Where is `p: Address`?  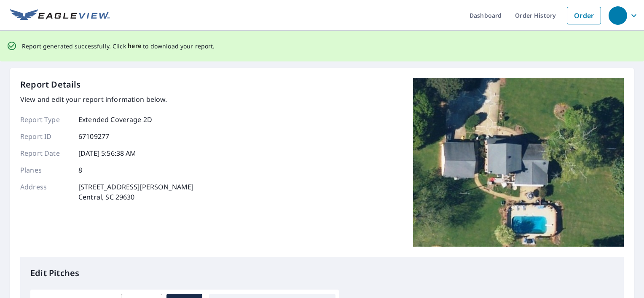
p: Address is located at coordinates (46, 192).